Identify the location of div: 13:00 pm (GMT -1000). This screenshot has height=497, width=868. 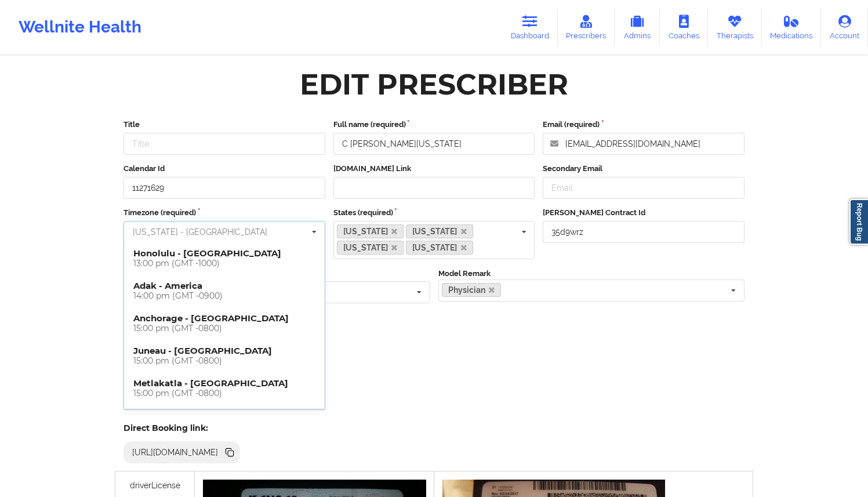
(225, 263).